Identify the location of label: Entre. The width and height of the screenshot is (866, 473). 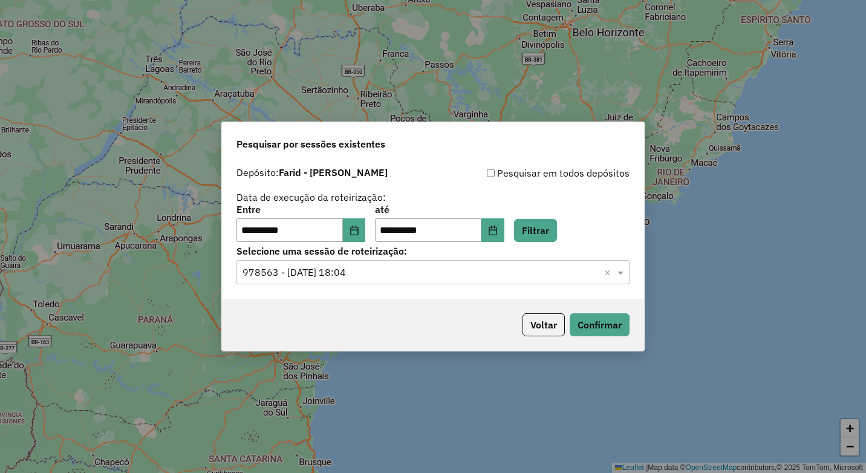
(300, 209).